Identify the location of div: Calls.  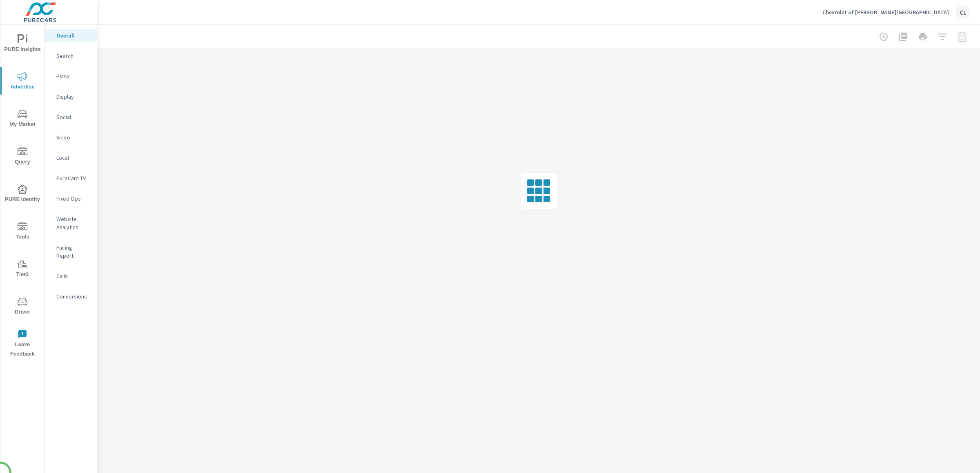
(71, 276).